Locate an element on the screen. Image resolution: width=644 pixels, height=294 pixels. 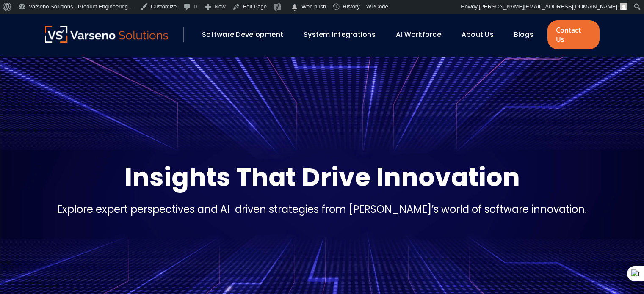
div: Blogs is located at coordinates (528, 35).